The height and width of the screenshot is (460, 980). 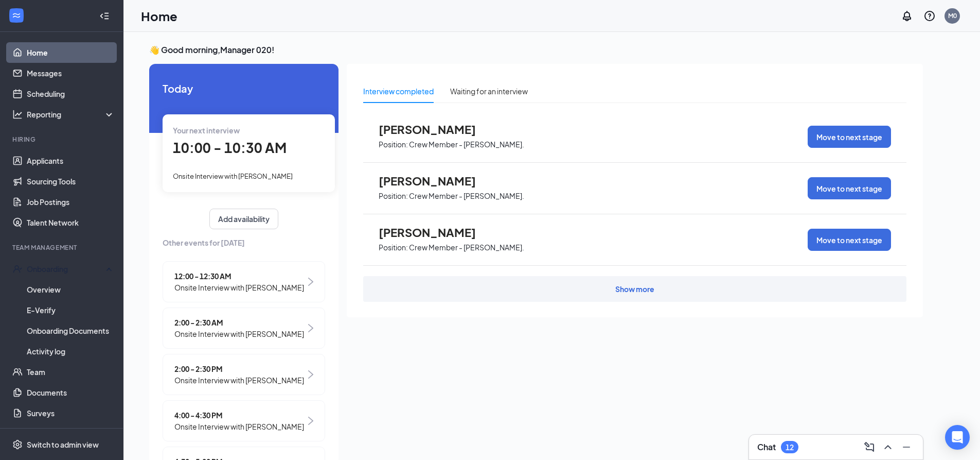 What do you see at coordinates (244, 218) in the screenshot?
I see `button: Add availability` at bounding box center [244, 218].